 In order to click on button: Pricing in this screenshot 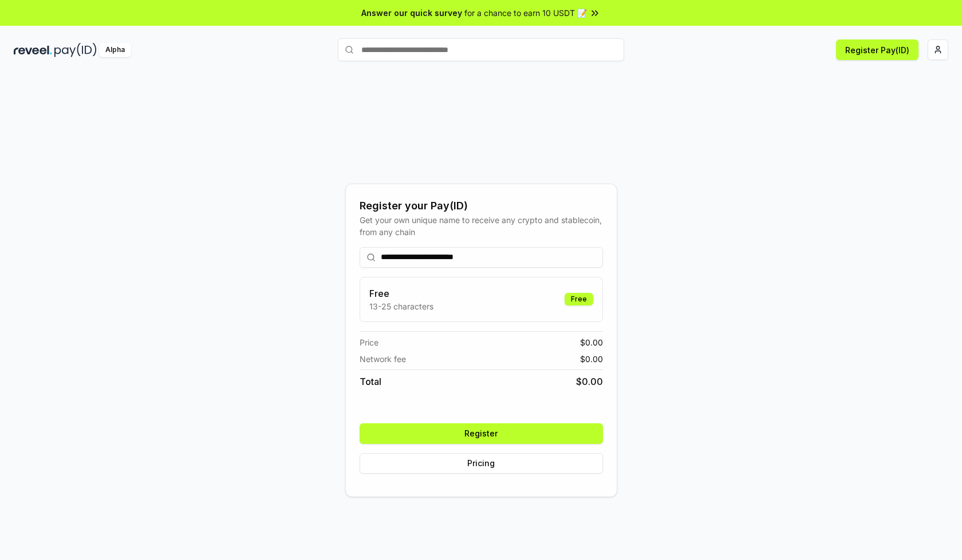, I will do `click(481, 463)`.